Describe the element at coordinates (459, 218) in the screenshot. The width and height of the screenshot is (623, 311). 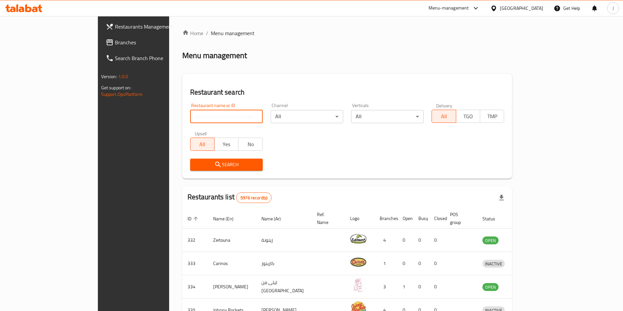
I see `span: POS group` at that location.